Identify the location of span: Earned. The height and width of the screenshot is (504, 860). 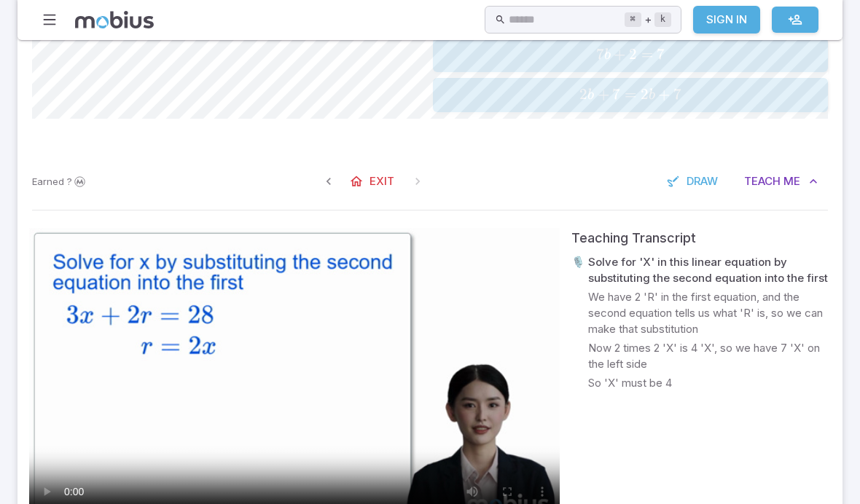
(48, 181).